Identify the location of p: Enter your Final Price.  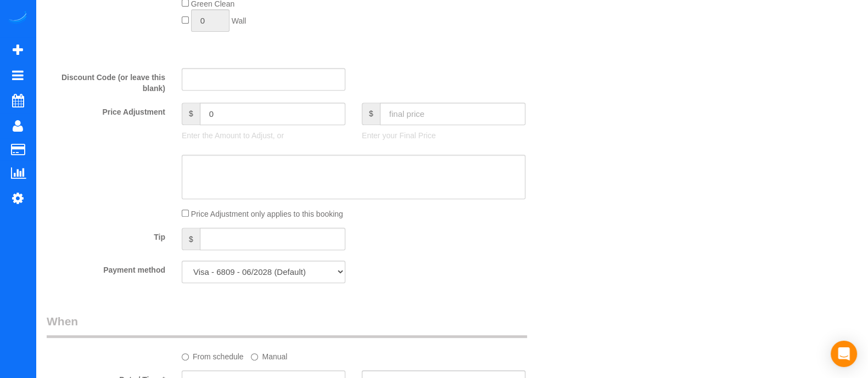
(443, 136).